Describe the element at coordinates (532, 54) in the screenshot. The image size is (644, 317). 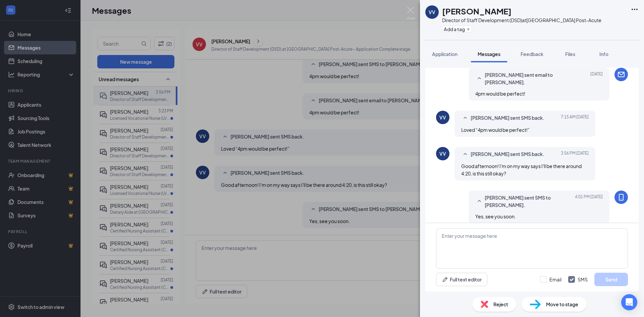
I see `span: Feedback` at that location.